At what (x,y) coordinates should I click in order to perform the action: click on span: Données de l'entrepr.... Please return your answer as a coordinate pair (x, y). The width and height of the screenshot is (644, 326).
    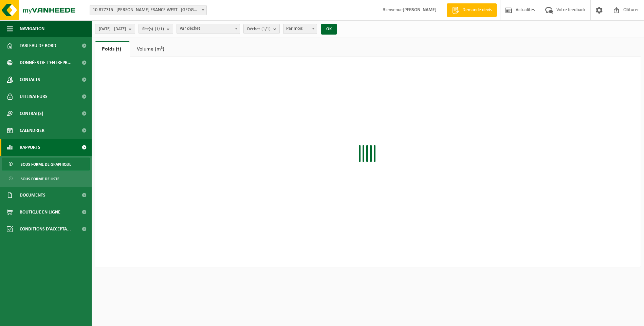
    Looking at the image, I should click on (46, 63).